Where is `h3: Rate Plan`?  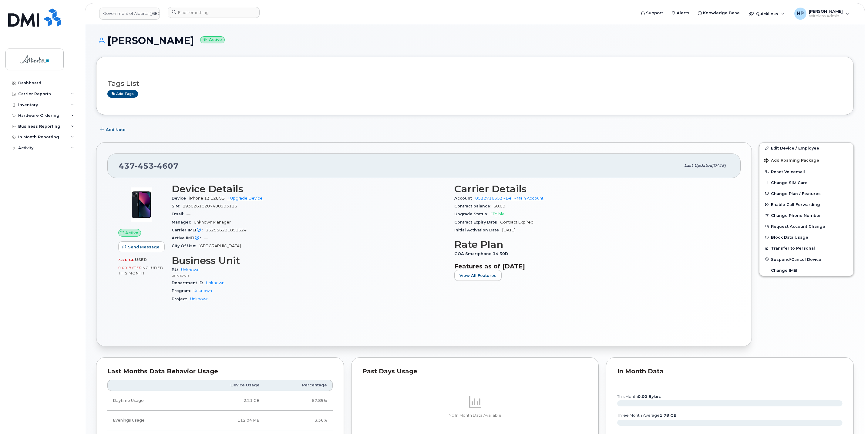
h3: Rate Plan is located at coordinates (592, 244).